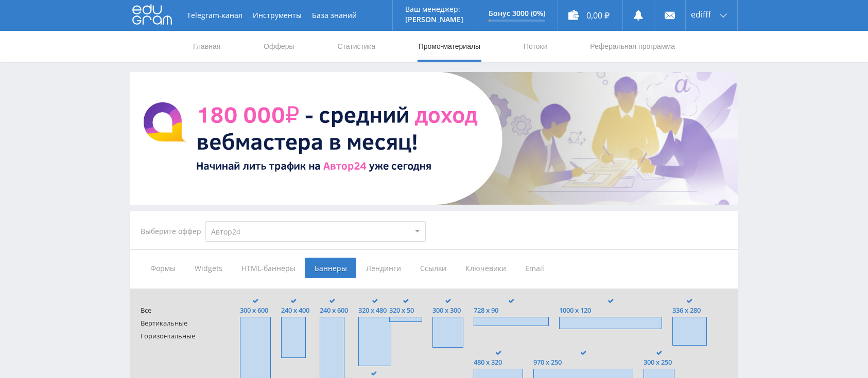 The image size is (868, 378). Describe the element at coordinates (535, 268) in the screenshot. I see `span: Email` at that location.